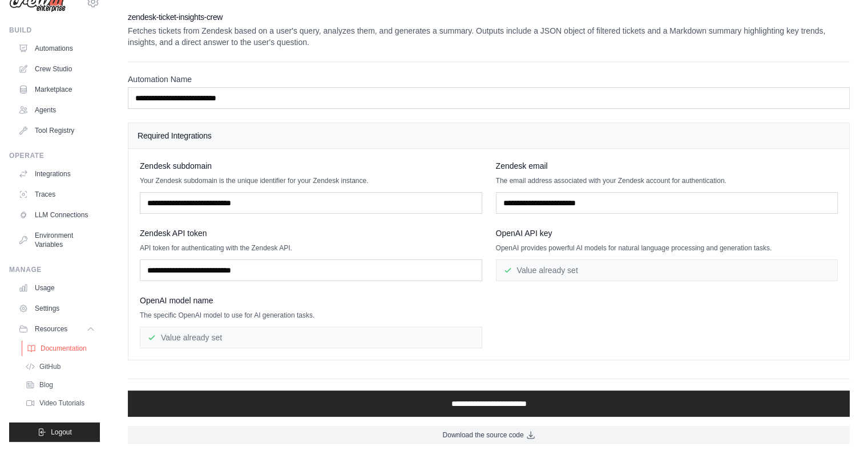 This screenshot has height=451, width=868. Describe the element at coordinates (667, 249) in the screenshot. I see `p: OpenAI provides powerful AI models for natural language processing and generation tasks.` at that location.